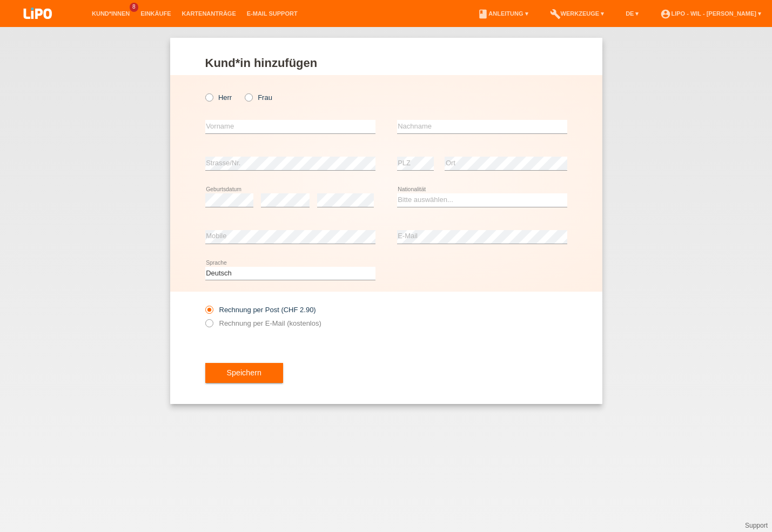 The width and height of the screenshot is (772, 532). What do you see at coordinates (259, 97) in the screenshot?
I see `label: Frau` at bounding box center [259, 97].